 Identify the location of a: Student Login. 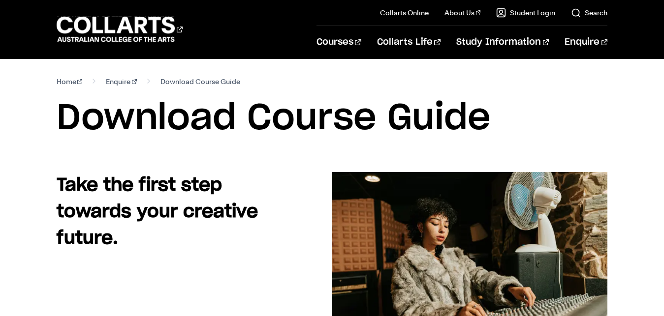
(525, 13).